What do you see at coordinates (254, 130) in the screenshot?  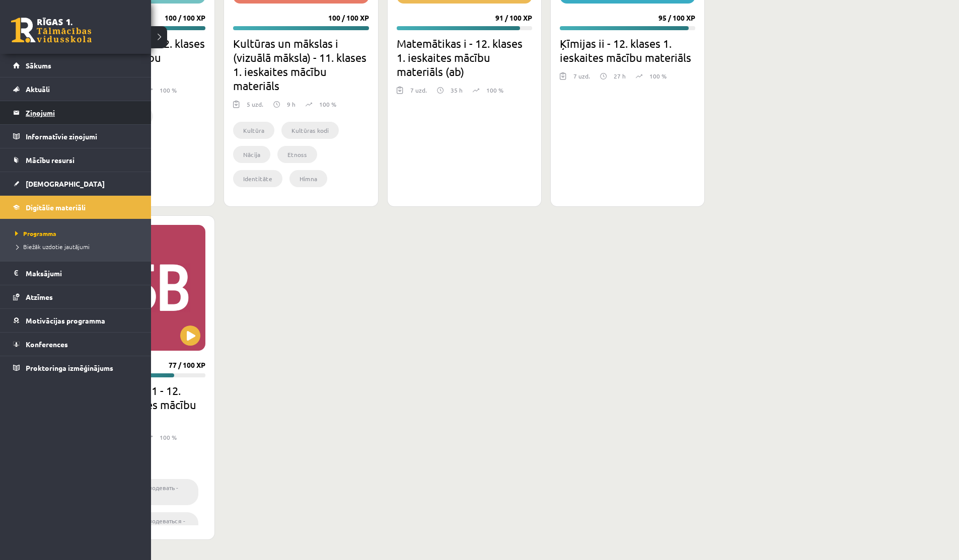 I see `li: Kultūra` at bounding box center [254, 130].